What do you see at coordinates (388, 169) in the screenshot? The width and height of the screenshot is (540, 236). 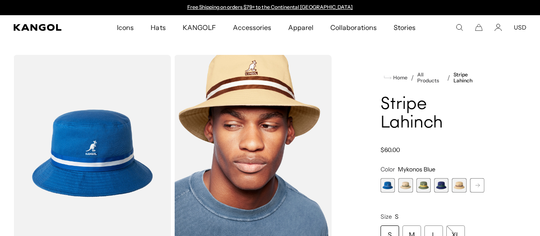 I see `span: Color` at bounding box center [388, 169].